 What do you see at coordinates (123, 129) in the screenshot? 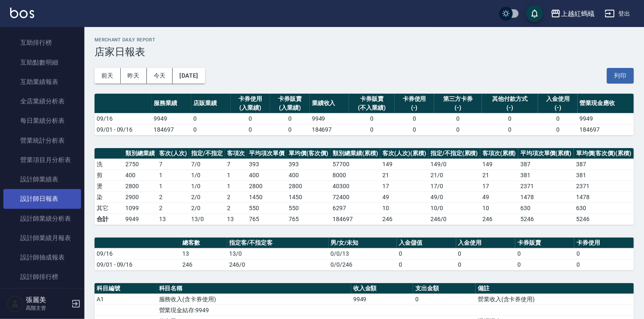
I see `td: 09/01 - 09/16` at bounding box center [123, 129].